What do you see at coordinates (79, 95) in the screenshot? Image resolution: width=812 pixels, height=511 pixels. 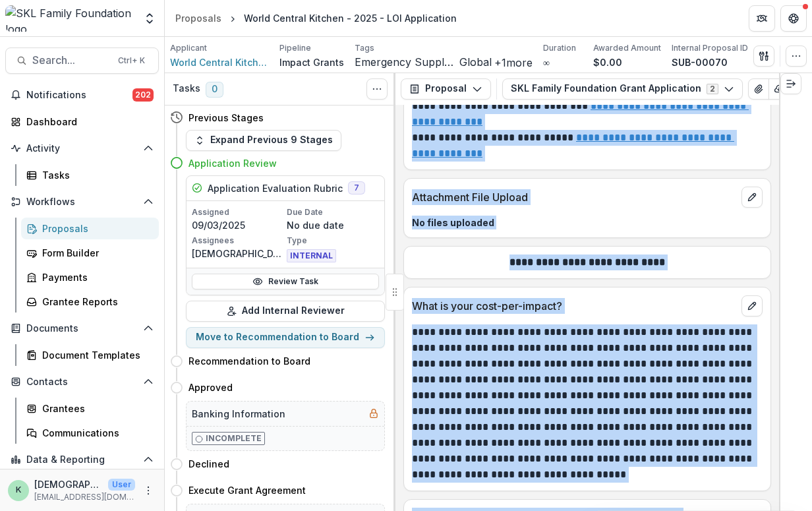 I see `span: Notifications` at bounding box center [79, 95].